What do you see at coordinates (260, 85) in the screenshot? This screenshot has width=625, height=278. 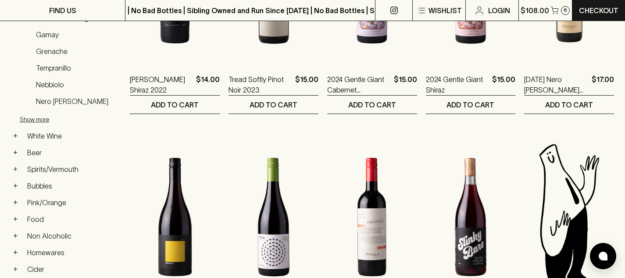 I see `p: Tread Softly Pinot Noir 2023` at bounding box center [260, 85].